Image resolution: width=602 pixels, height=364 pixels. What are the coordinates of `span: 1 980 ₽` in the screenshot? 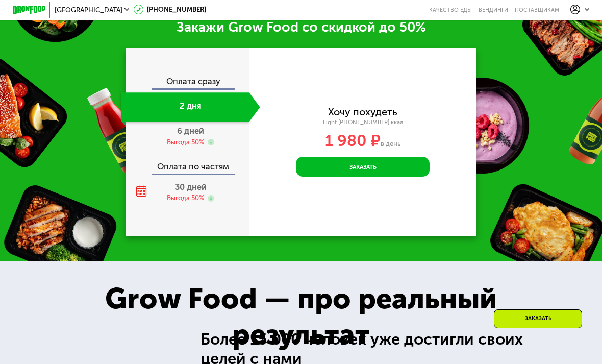 It's located at (352, 141).